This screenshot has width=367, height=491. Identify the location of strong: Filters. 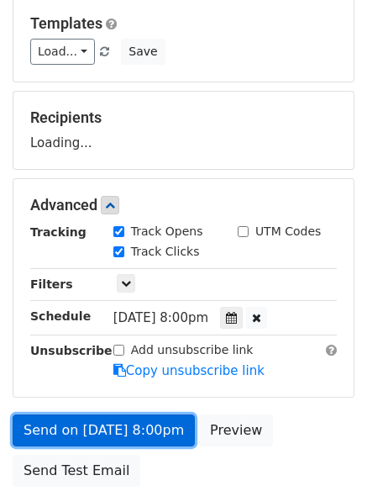
(51, 284).